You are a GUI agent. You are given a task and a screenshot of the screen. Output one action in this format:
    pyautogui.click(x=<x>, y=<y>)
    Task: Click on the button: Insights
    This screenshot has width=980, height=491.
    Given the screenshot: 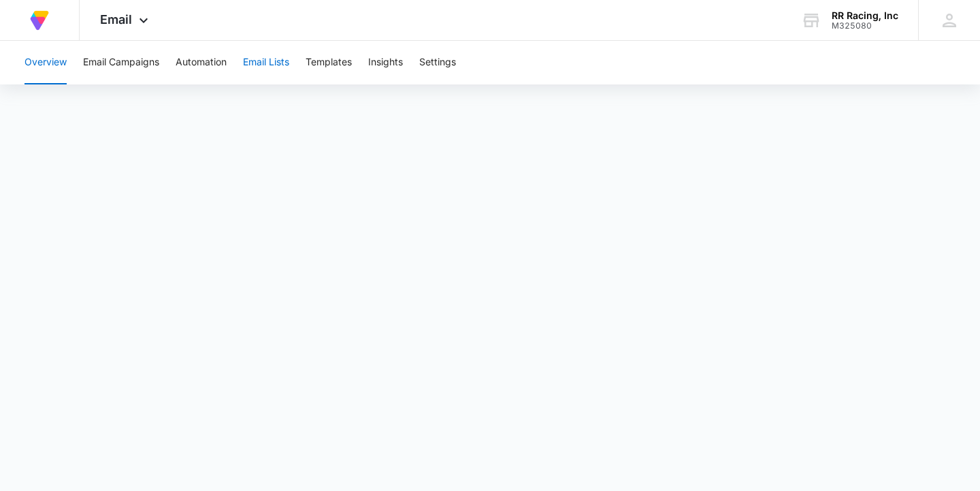 What is the action you would take?
    pyautogui.click(x=386, y=62)
    